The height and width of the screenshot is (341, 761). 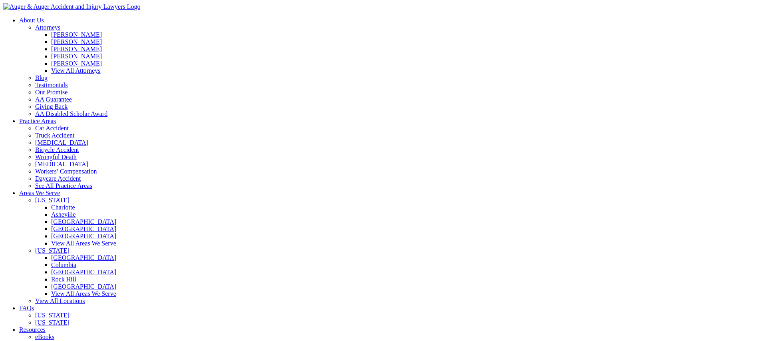 What do you see at coordinates (51, 92) in the screenshot?
I see `a: Our Promise` at bounding box center [51, 92].